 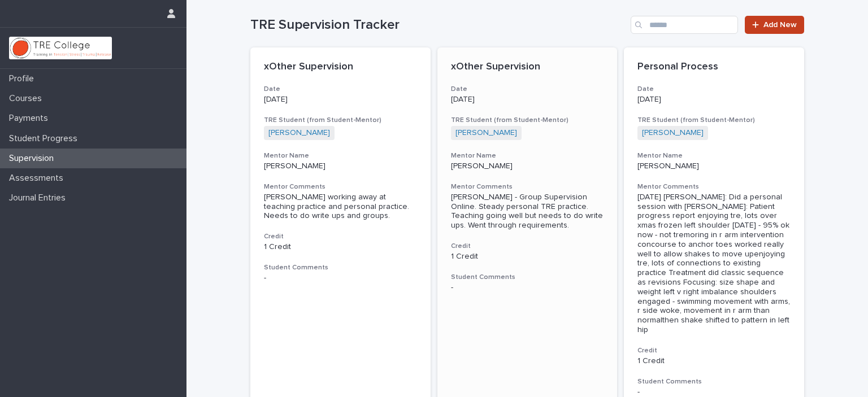 What do you see at coordinates (39, 178) in the screenshot?
I see `p: Assessments` at bounding box center [39, 178].